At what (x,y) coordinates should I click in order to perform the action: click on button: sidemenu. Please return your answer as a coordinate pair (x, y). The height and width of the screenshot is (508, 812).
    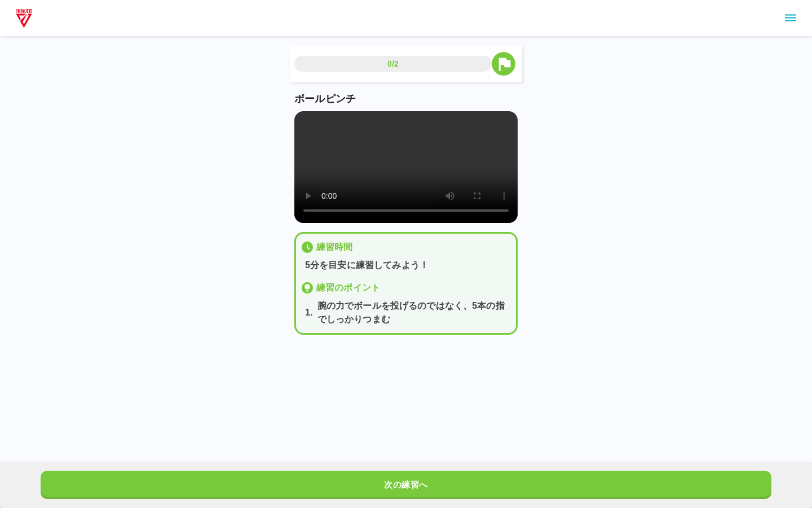
    Looking at the image, I should click on (790, 18).